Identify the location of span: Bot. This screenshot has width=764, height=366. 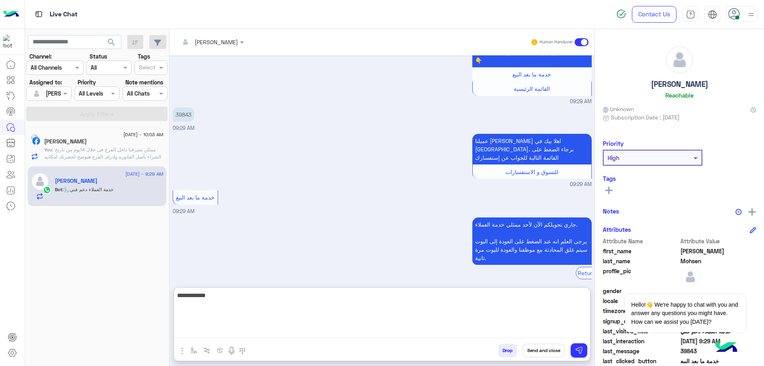
(59, 189).